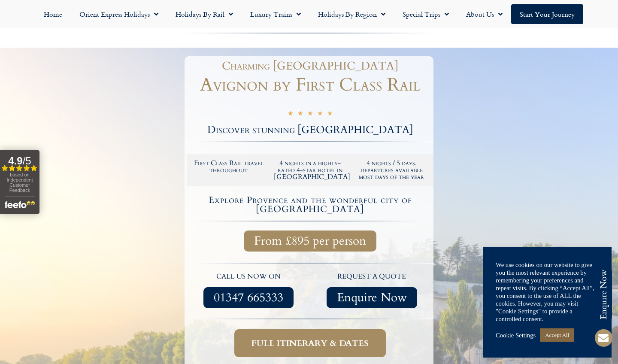 The width and height of the screenshot is (618, 364). What do you see at coordinates (426, 14) in the screenshot?
I see `a: Special Trips` at bounding box center [426, 14].